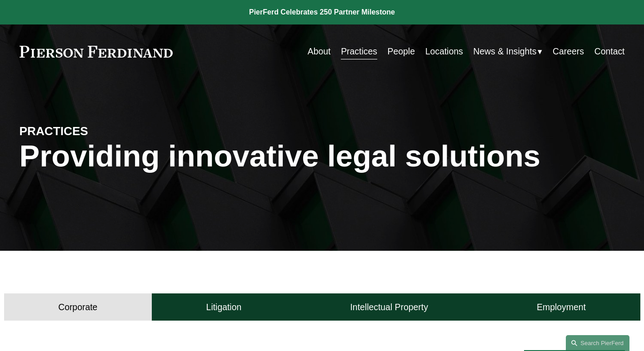 This screenshot has height=351, width=644. I want to click on h4: Litigation, so click(224, 308).